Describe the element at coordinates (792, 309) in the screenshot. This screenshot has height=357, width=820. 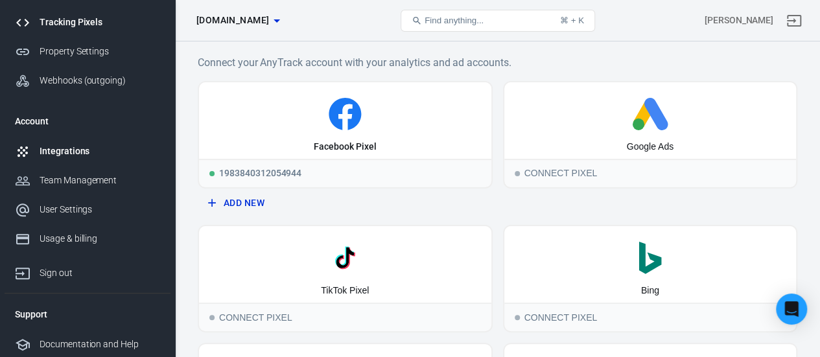
I see `div: Open Intercom Messenger` at that location.